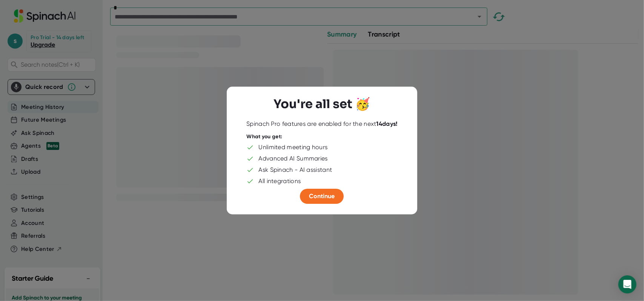 The width and height of the screenshot is (644, 301). I want to click on b: 14 days!, so click(387, 124).